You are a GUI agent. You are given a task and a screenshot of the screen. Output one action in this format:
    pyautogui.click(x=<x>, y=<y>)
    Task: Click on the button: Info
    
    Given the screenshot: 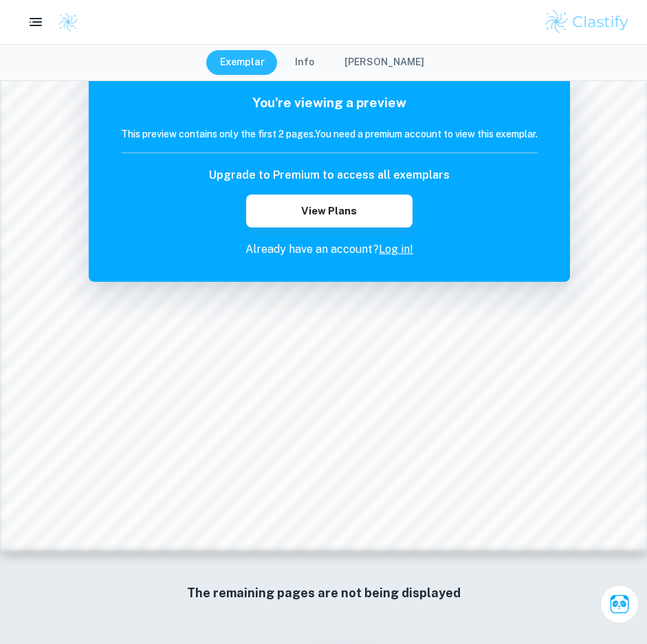 What is the action you would take?
    pyautogui.click(x=305, y=63)
    